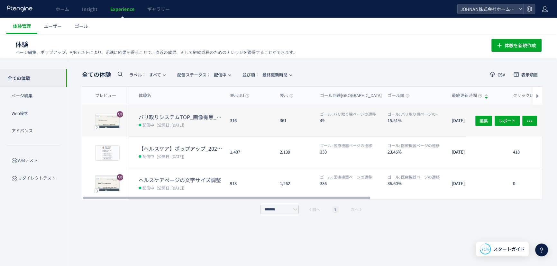 The height and width of the screenshot is (266, 557). I want to click on span: 体験を新規作成, so click(520, 45).